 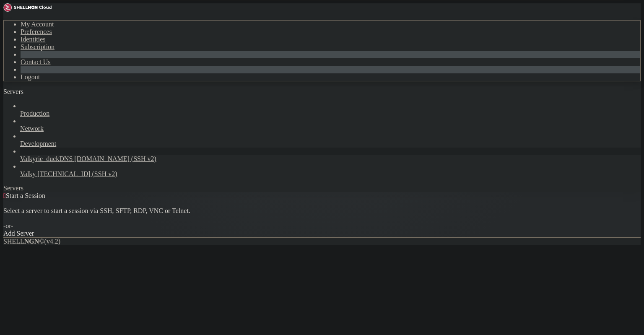 I want to click on a: Preferences, so click(x=36, y=32).